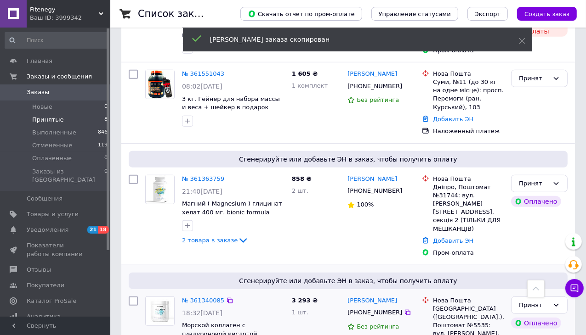 The height and width of the screenshot is (335, 586). What do you see at coordinates (203, 179) in the screenshot?
I see `a: № 361363759` at bounding box center [203, 179].